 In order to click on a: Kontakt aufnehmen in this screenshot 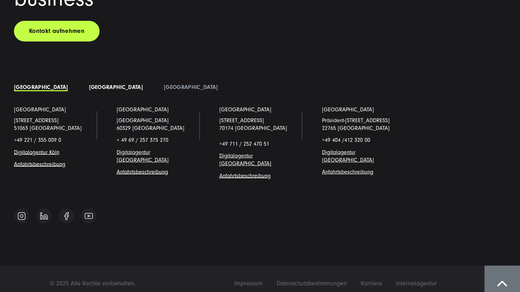, I will do `click(57, 31)`.